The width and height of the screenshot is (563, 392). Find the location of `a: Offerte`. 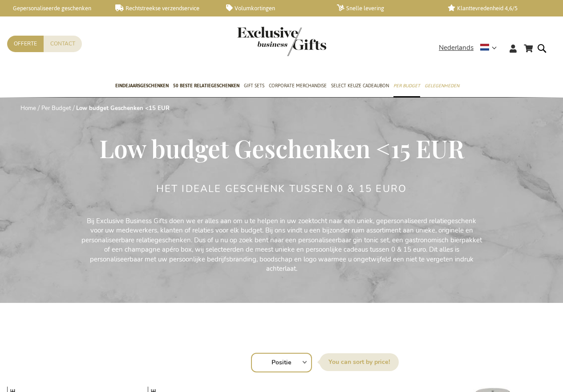

a: Offerte is located at coordinates (25, 44).